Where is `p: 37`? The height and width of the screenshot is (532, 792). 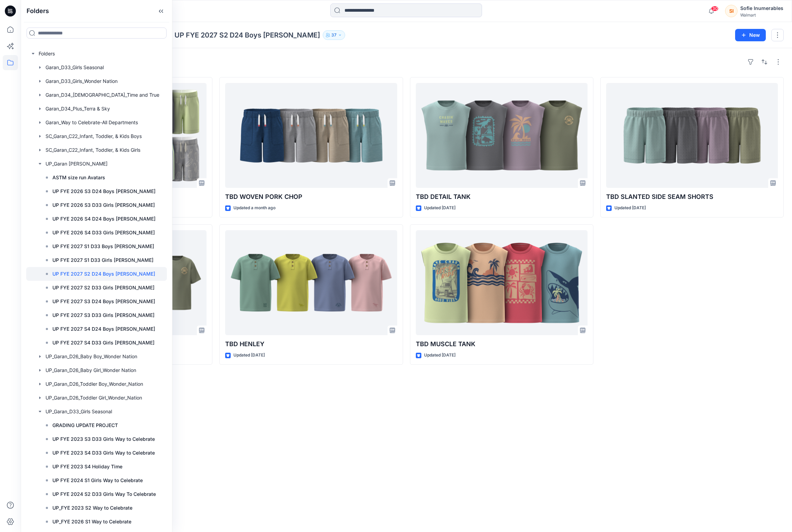 p: 37 is located at coordinates (334, 35).